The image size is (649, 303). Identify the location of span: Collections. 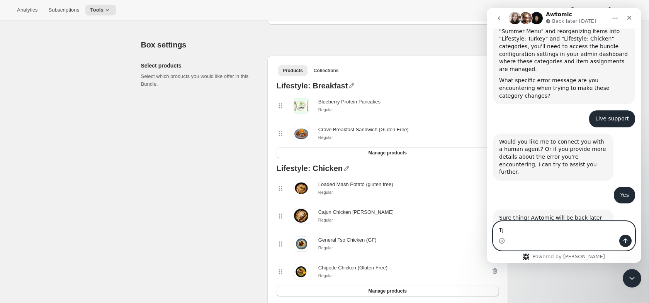
(326, 71).